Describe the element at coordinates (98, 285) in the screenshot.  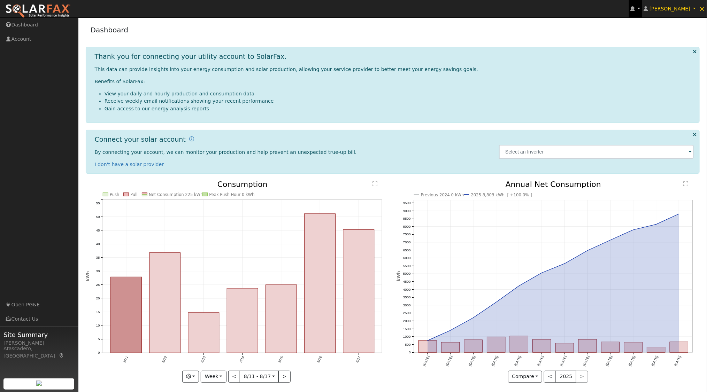
I see `text: 25` at that location.